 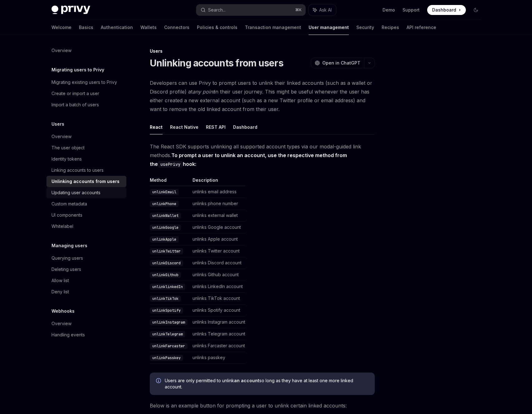 I want to click on div: Updating user accounts, so click(x=76, y=193).